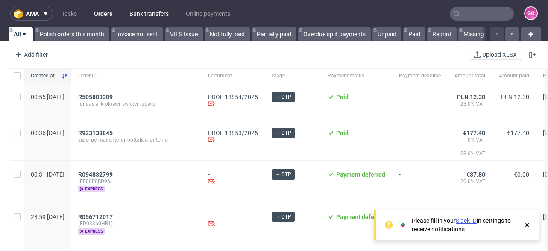 This screenshot has height=251, width=548. Describe the element at coordinates (469, 181) in the screenshot. I see `span: 20.0% VAT` at that location.